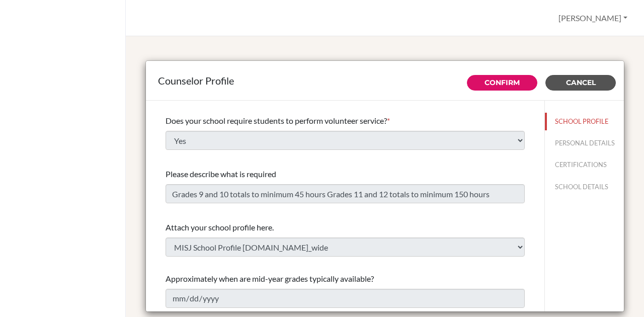 Image resolution: width=644 pixels, height=317 pixels. What do you see at coordinates (584, 187) in the screenshot?
I see `button: SCHOOL DETAILS` at bounding box center [584, 187].